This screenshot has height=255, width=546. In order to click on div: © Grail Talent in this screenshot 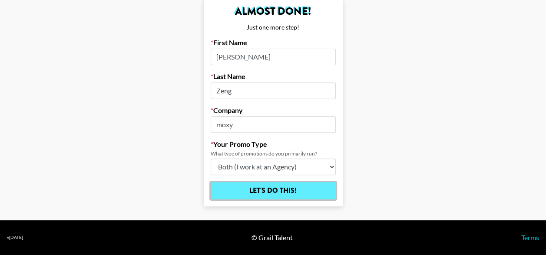, I will do `click(272, 237)`.